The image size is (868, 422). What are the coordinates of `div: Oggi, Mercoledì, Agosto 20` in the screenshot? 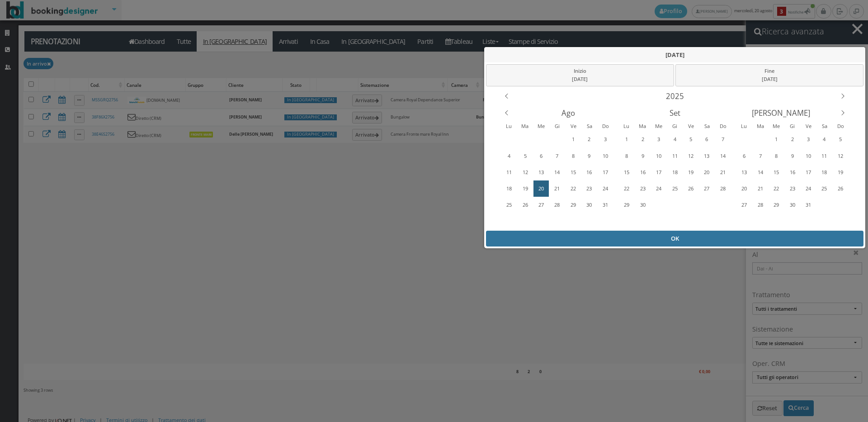 It's located at (541, 188).